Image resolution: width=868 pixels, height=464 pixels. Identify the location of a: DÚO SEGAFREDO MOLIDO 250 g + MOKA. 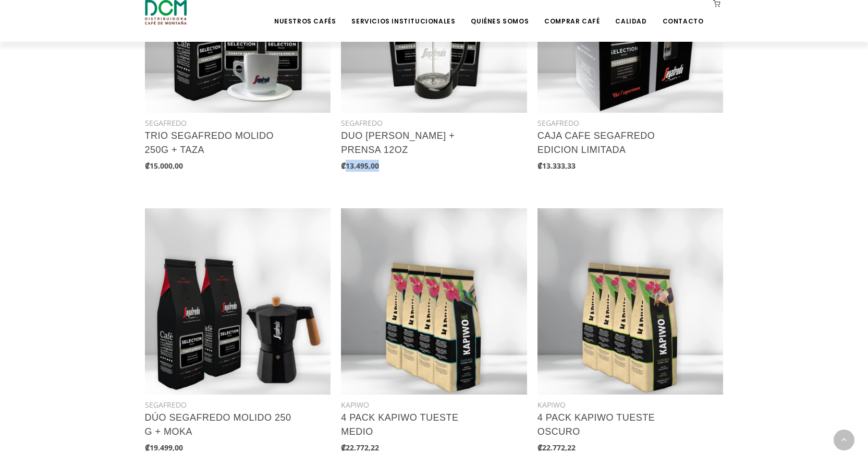
(218, 424).